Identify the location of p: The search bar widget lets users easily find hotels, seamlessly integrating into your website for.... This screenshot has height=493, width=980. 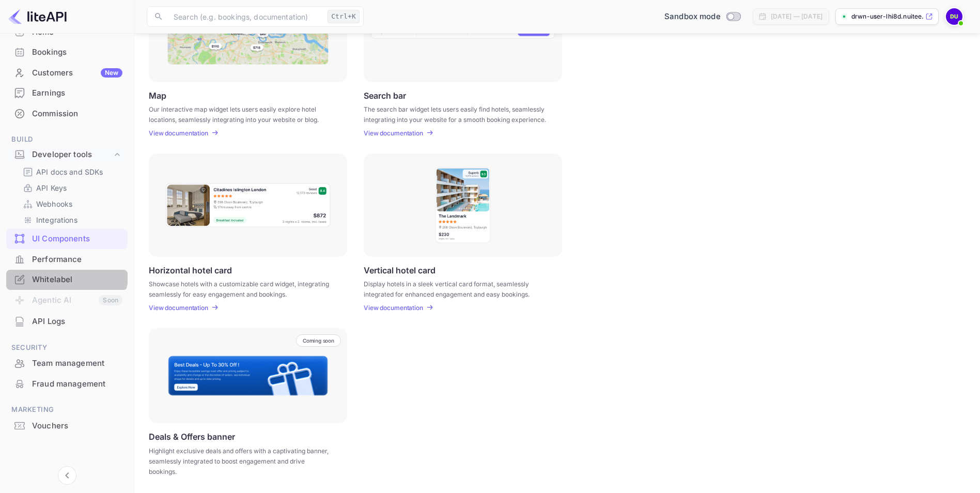
(456, 114).